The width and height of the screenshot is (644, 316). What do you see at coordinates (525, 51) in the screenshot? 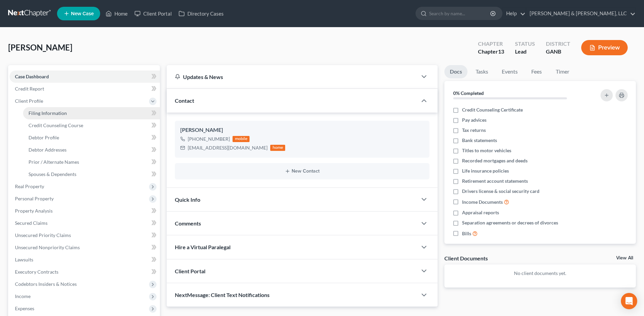
I see `div: Lead` at bounding box center [525, 51].